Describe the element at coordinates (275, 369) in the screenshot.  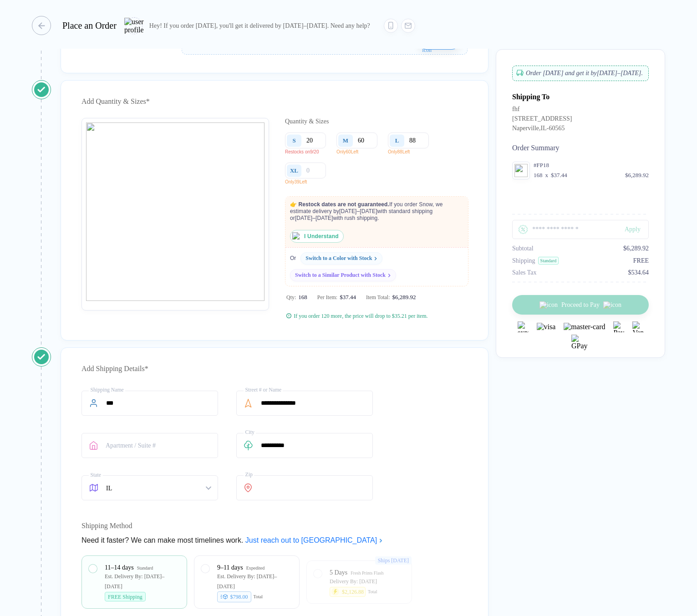
I see `div: Add Shipping Details` at that location.